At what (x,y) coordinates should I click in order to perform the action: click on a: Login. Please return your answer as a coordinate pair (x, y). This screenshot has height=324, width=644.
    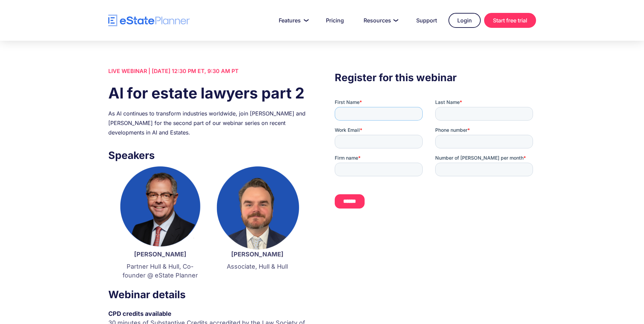
    Looking at the image, I should click on (464, 20).